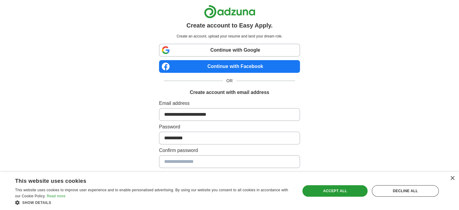 The image size is (459, 210). I want to click on p: Create an account, upload your resume and land your dream role., so click(230, 36).